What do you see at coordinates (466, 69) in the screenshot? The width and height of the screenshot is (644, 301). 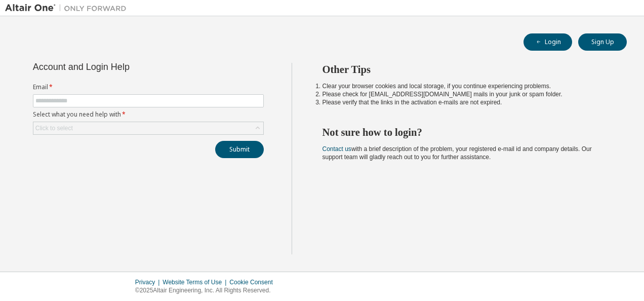 I see `h2: Other Tips` at bounding box center [466, 69].